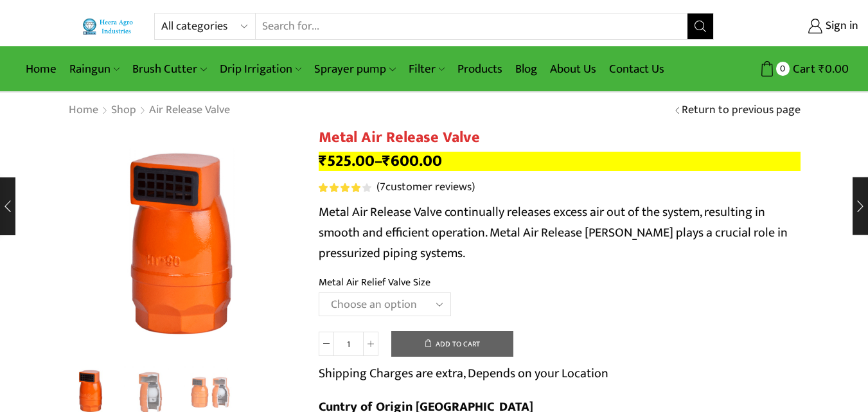  Describe the element at coordinates (480, 69) in the screenshot. I see `a: Products` at that location.